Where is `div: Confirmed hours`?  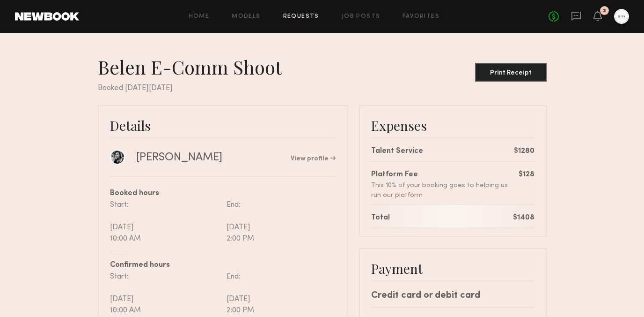
div: Confirmed hours is located at coordinates (223, 265).